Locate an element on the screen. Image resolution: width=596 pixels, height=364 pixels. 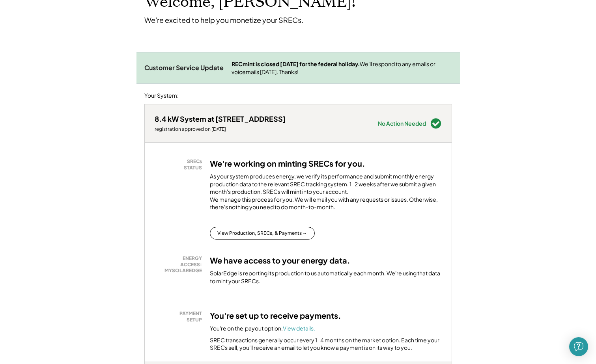
div: ENERGY ACCESS: MYSOLAREDGE is located at coordinates (180, 264).